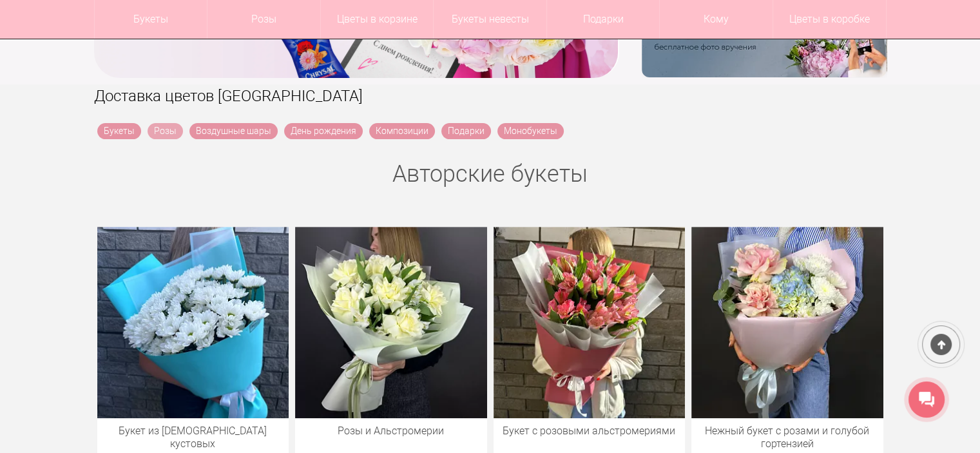 The width and height of the screenshot is (980, 453). Describe the element at coordinates (165, 131) in the screenshot. I see `a: Розы` at that location.